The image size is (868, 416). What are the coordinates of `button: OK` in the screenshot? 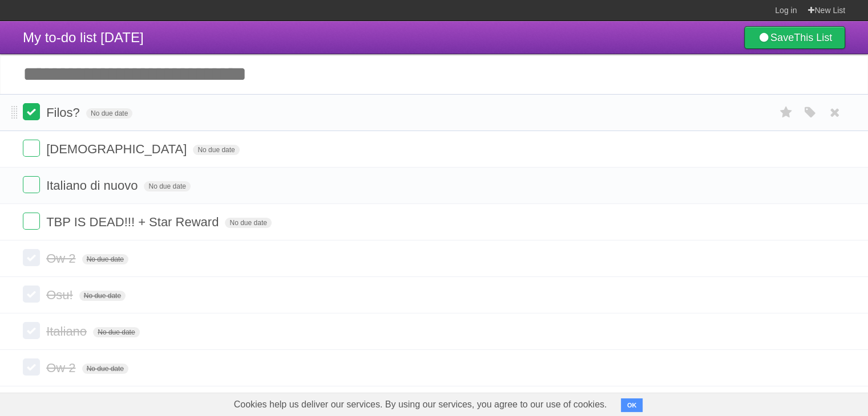 It's located at (632, 406).